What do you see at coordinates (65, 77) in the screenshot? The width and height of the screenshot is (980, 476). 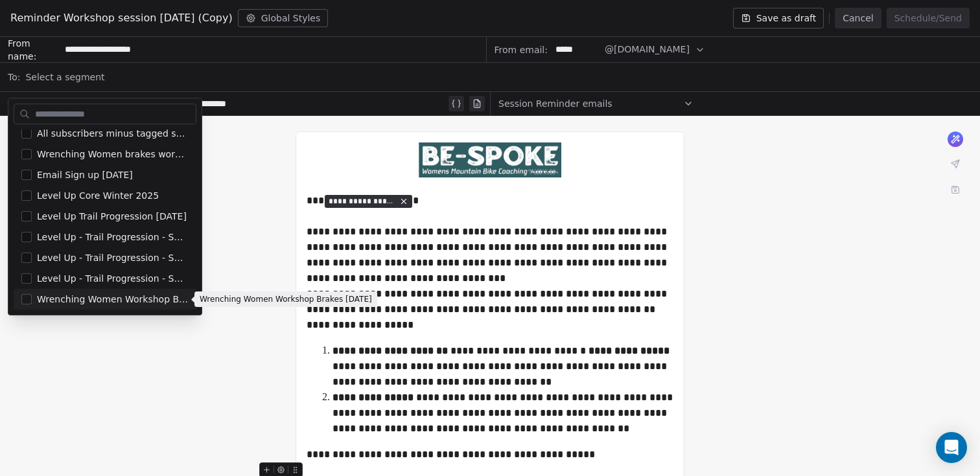 I see `span: Select a segment` at bounding box center [65, 77].